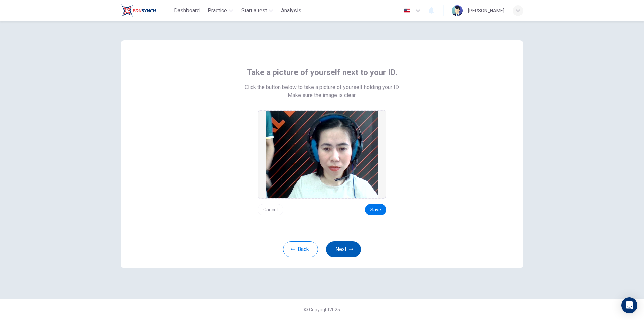 Image resolution: width=644 pixels, height=320 pixels. Describe the element at coordinates (270, 210) in the screenshot. I see `button: Cancel` at that location.